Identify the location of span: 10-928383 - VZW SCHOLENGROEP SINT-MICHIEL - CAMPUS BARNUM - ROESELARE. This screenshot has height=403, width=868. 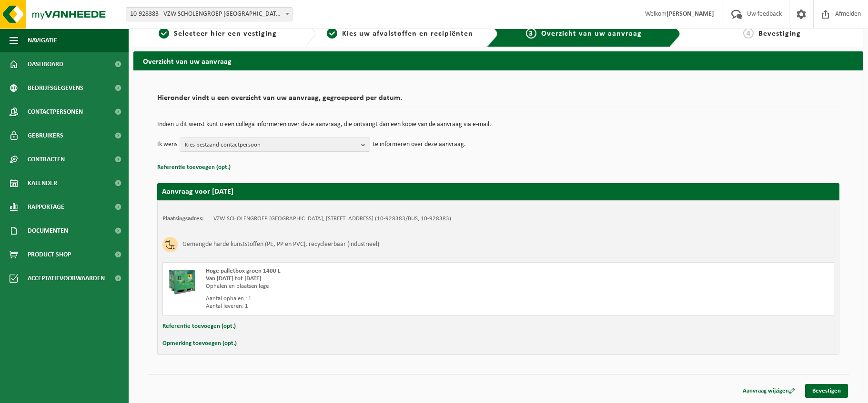
(209, 15).